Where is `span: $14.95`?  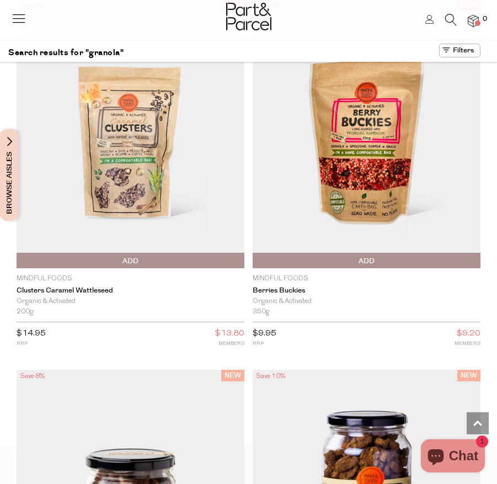 span: $14.95 is located at coordinates (31, 334).